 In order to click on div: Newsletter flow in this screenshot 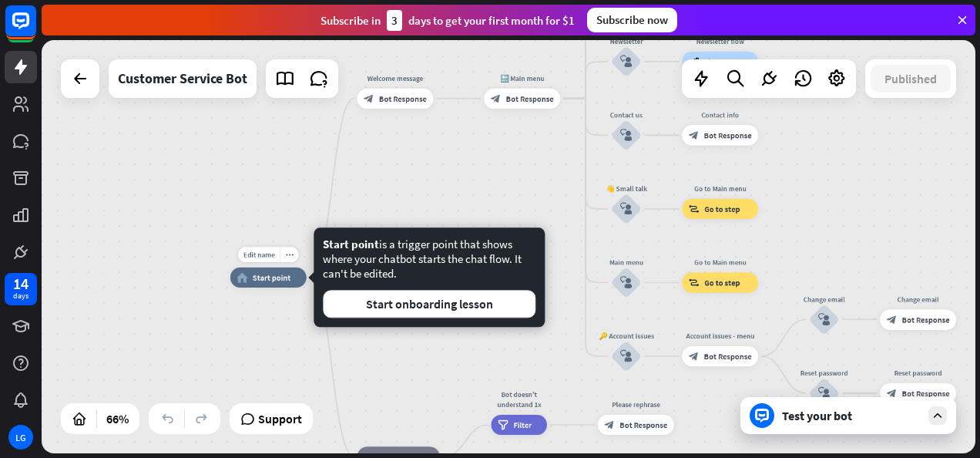, I will do `click(719, 41)`.